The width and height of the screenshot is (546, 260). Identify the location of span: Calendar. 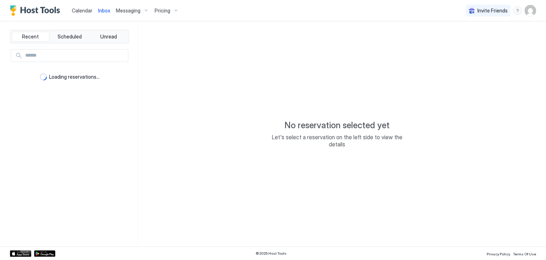
(82, 10).